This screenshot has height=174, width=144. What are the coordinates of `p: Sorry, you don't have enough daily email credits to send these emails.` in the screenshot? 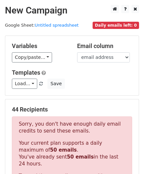 It's located at (72, 128).